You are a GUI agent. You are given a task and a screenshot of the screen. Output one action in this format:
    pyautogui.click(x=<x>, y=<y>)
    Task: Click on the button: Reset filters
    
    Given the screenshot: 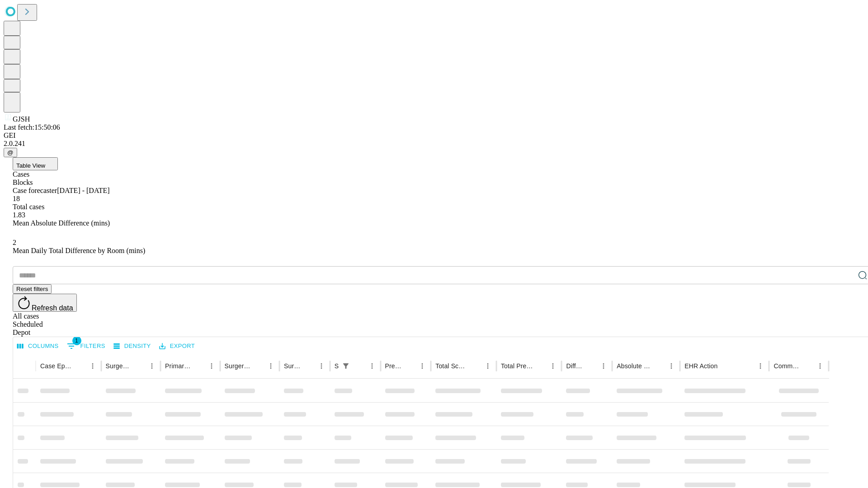 What is the action you would take?
    pyautogui.click(x=32, y=289)
    